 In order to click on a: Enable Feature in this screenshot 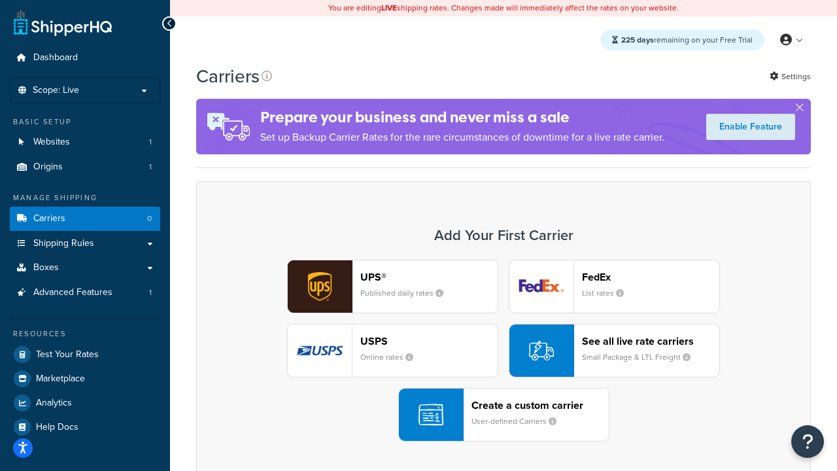, I will do `click(751, 127)`.